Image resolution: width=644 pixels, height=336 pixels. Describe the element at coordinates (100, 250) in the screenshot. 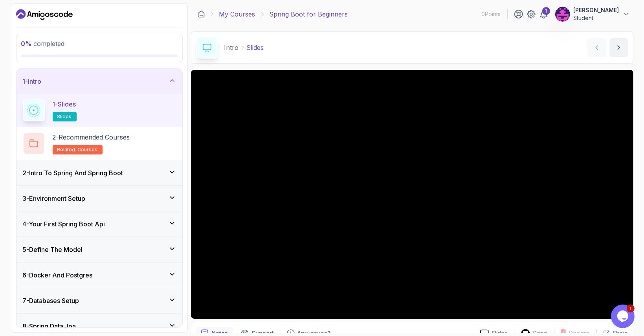

I see `button: 5-Define The Model` at that location.